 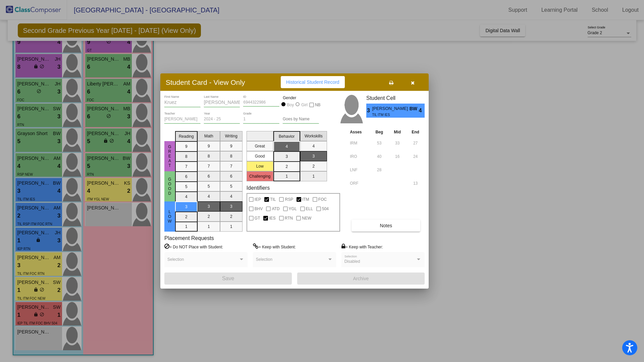 I want to click on span: Save, so click(x=228, y=279).